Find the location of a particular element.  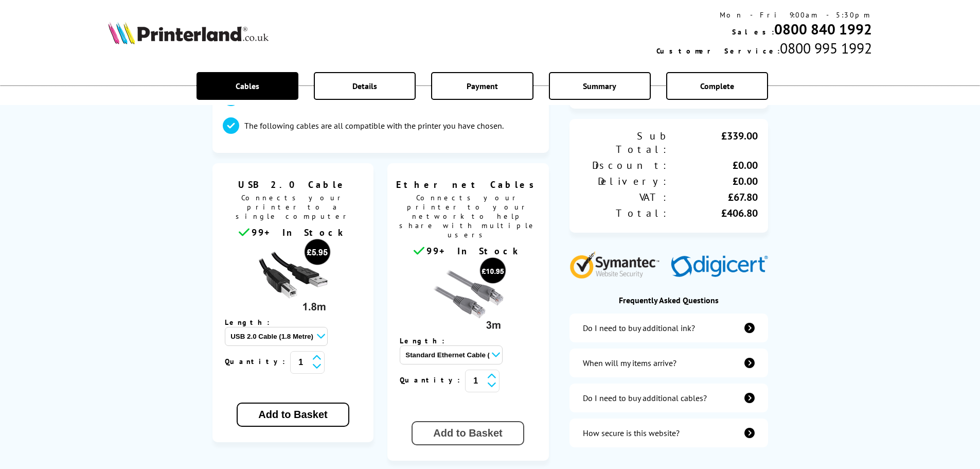

span: 0800 995 1992 is located at coordinates (826, 48).